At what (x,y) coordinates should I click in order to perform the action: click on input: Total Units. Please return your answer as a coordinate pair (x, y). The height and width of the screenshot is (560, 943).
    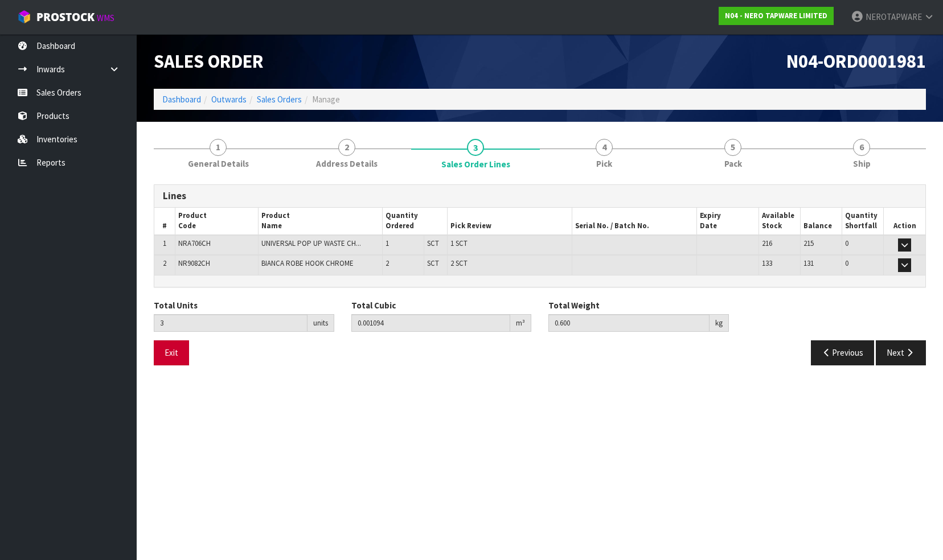
    Looking at the image, I should click on (231, 323).